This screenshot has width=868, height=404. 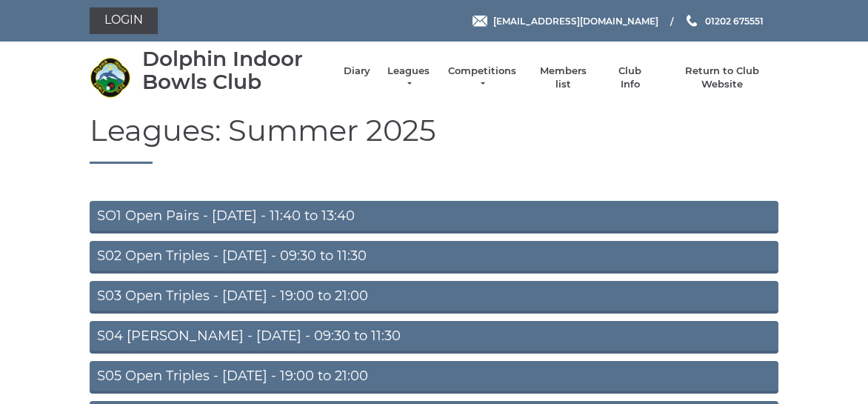 I want to click on a: Return to Club Website, so click(x=722, y=78).